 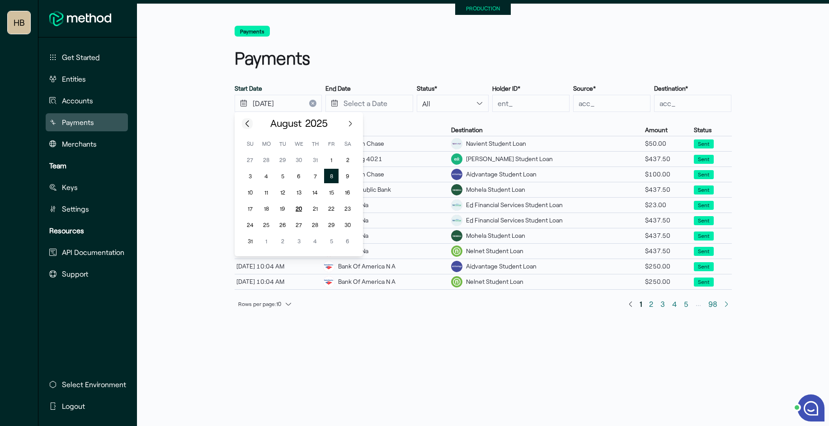 I want to click on div: day-21, so click(x=315, y=209).